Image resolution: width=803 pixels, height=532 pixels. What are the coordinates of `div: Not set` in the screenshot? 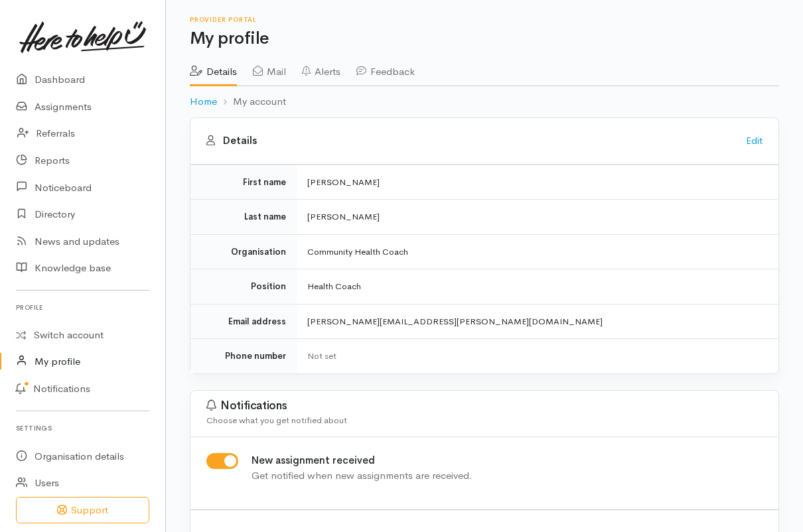 It's located at (535, 356).